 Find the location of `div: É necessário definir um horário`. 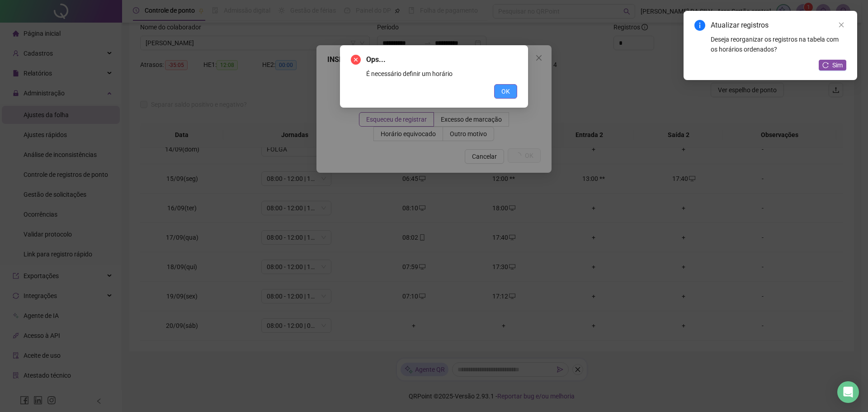

div: É necessário definir um horário is located at coordinates (442, 74).